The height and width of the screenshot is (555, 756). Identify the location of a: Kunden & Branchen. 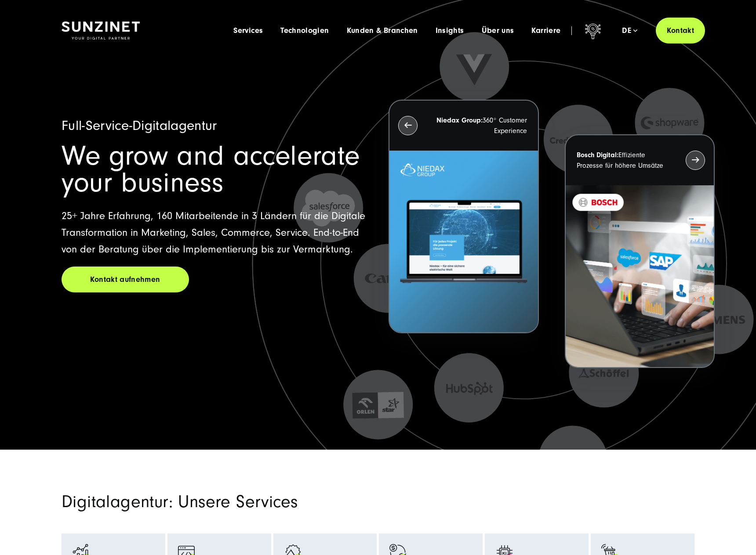
(383, 31).